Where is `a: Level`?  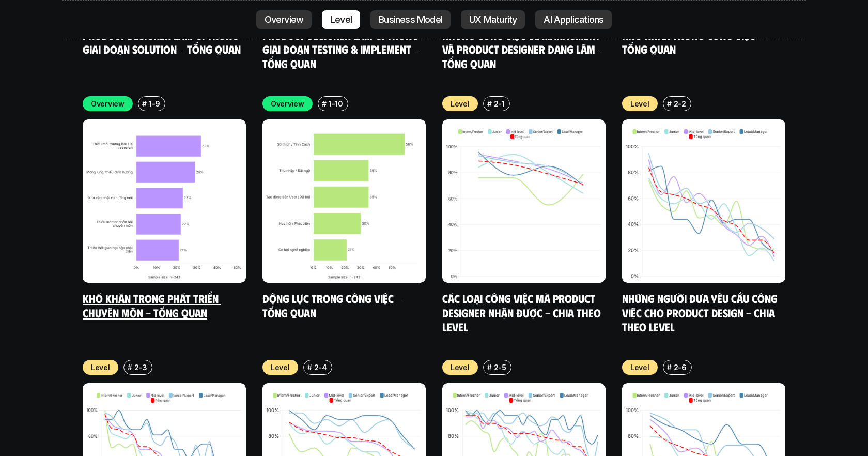
a: Level is located at coordinates (341, 20).